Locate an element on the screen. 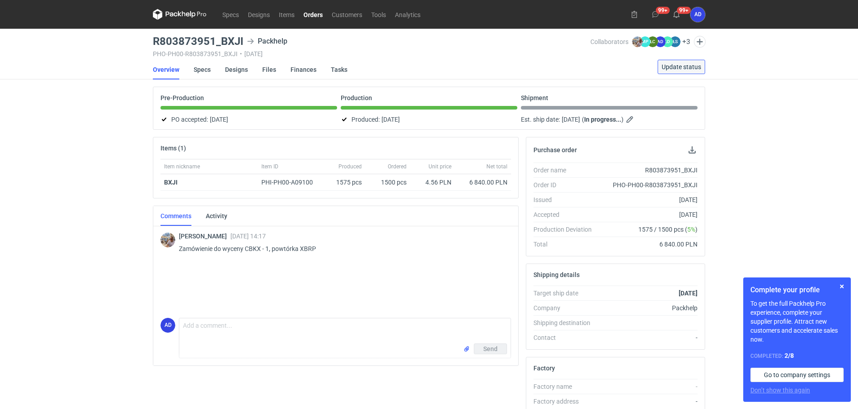  div: PO accepted: is located at coordinates (249, 119).